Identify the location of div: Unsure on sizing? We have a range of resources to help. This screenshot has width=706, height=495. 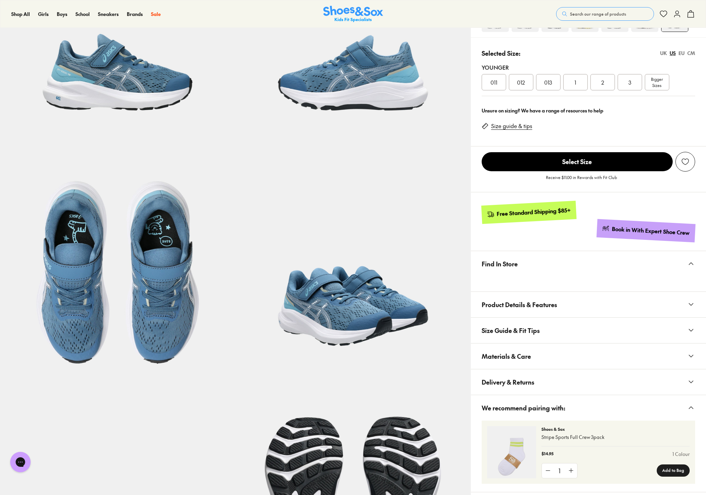
(588, 110).